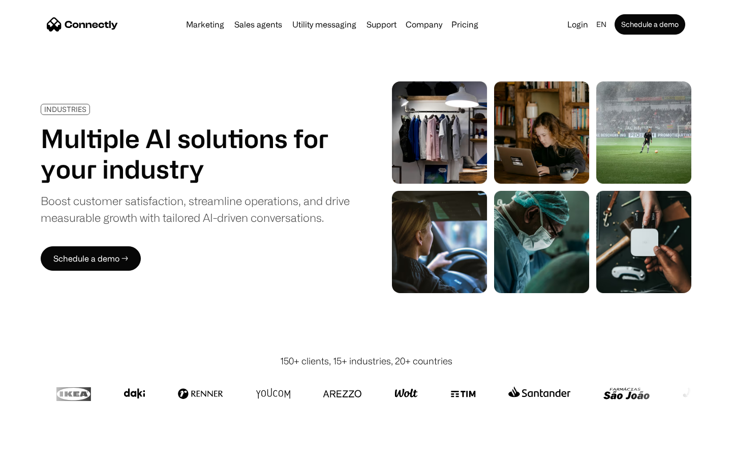 This screenshot has width=732, height=458. Describe the element at coordinates (36, 447) in the screenshot. I see `aside: Language selected: English` at that location.